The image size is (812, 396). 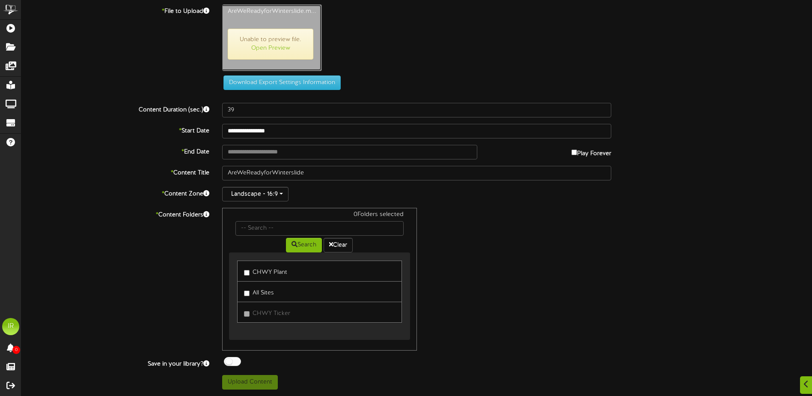 I want to click on input: All Sites, so click(x=247, y=293).